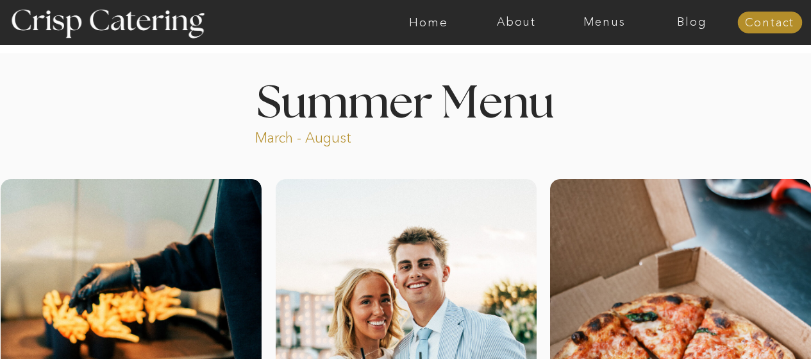  What do you see at coordinates (429, 22) in the screenshot?
I see `a: Home` at bounding box center [429, 22].